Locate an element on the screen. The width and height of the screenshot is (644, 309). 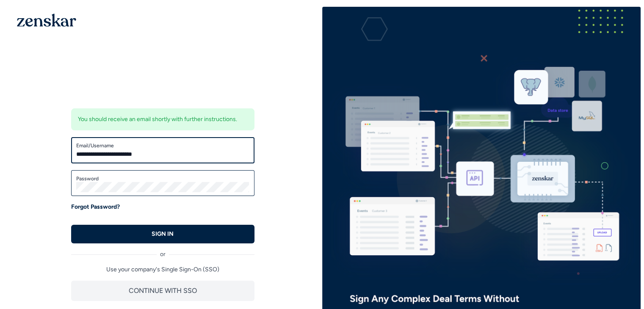
img: 1OGAJ2xQqyY4LXKgY66KYq0eOWRCkrZdAb3gUhuVAqdWPZE9SRJmCz+oDMSn4zDLXe31Ii730ItAGKgCKgCCgCikA4Av8PJUP... is located at coordinates (47, 20).